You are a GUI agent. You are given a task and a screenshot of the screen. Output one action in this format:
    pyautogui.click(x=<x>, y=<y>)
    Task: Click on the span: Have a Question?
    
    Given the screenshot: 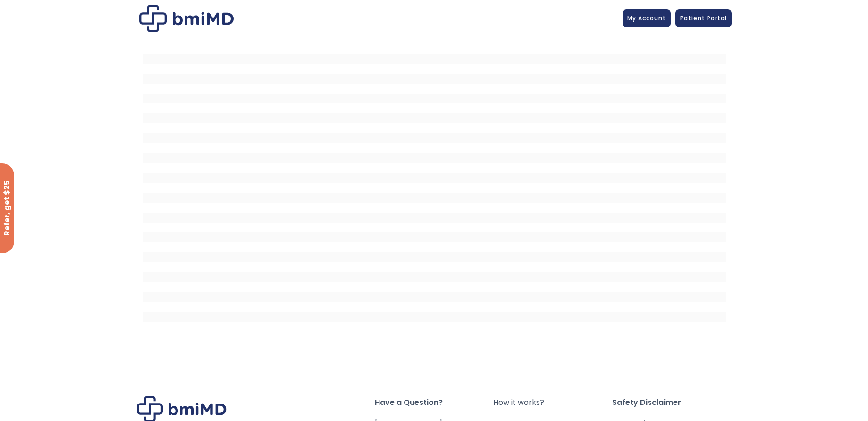 What is the action you would take?
    pyautogui.click(x=434, y=402)
    